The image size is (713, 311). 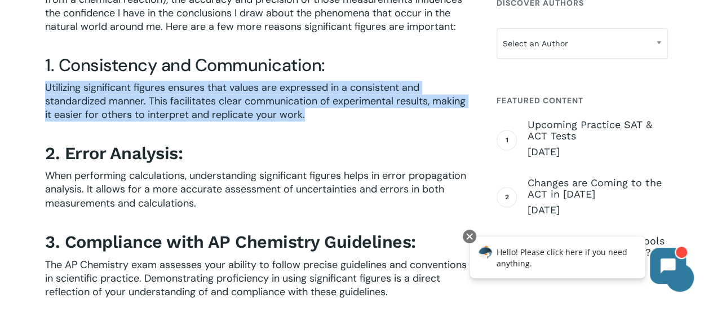 I want to click on h4: Featured Content, so click(x=583, y=100).